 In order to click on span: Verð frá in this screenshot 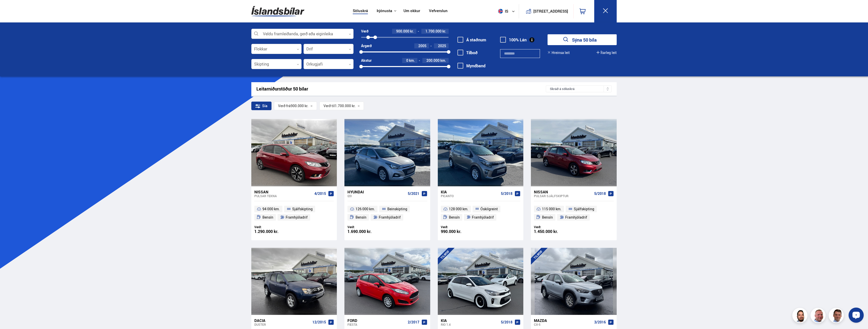, I will do `click(284, 106)`.